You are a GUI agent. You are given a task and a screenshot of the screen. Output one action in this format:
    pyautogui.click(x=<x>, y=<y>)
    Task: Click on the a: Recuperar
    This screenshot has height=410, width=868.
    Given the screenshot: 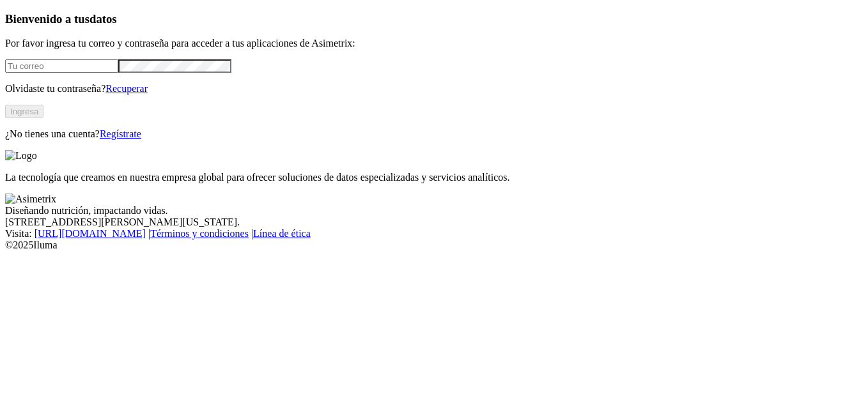 What is the action you would take?
    pyautogui.click(x=127, y=88)
    